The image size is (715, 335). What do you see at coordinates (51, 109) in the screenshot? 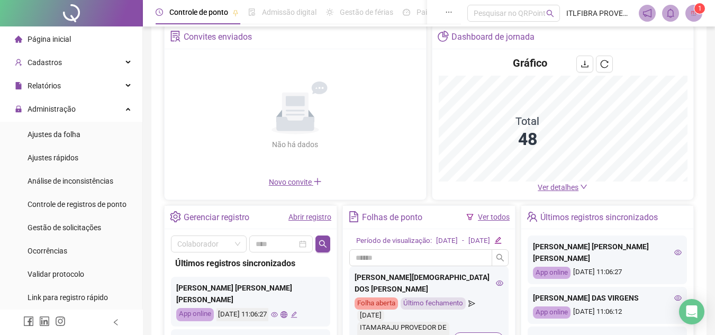
I see `span: Administração` at bounding box center [51, 109].